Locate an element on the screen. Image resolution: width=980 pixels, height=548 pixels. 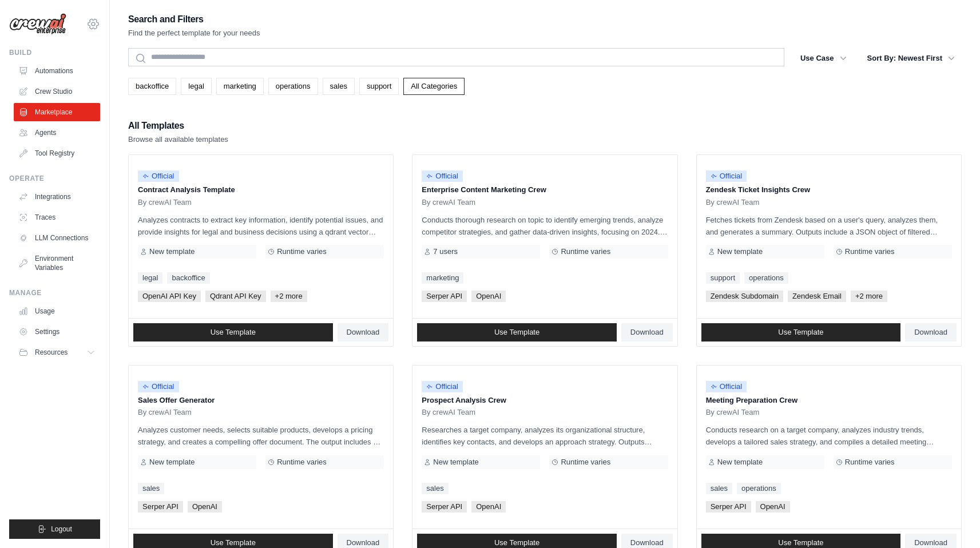
p: Meeting Preparation Crew is located at coordinates (829, 400).